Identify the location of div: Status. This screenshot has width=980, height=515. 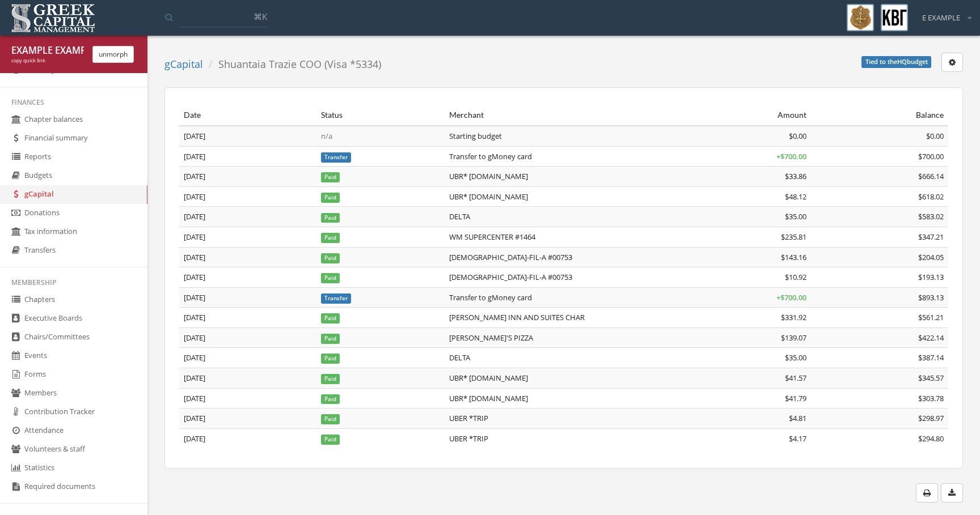
(381, 115).